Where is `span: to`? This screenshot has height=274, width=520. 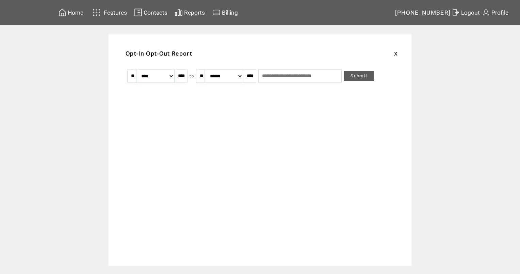
span: to is located at coordinates (192, 76).